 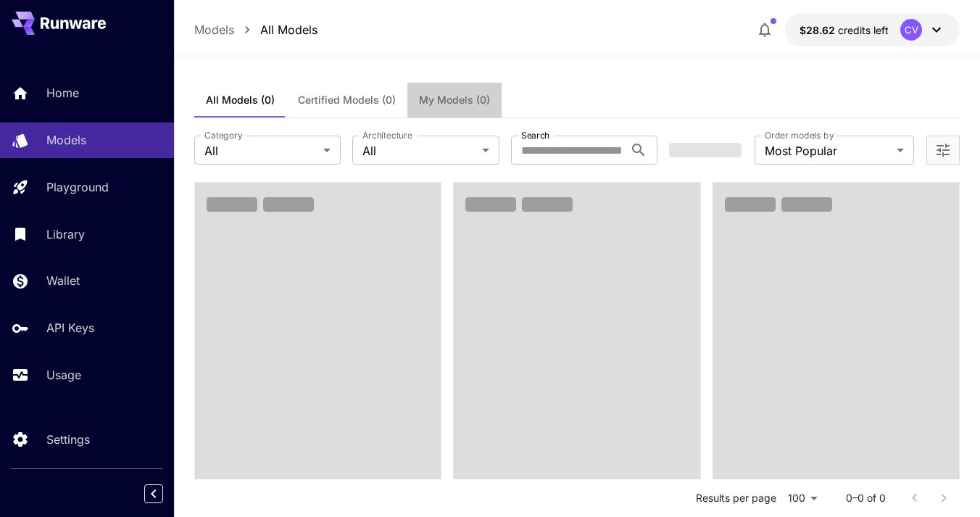 I want to click on p: Results per page, so click(x=736, y=498).